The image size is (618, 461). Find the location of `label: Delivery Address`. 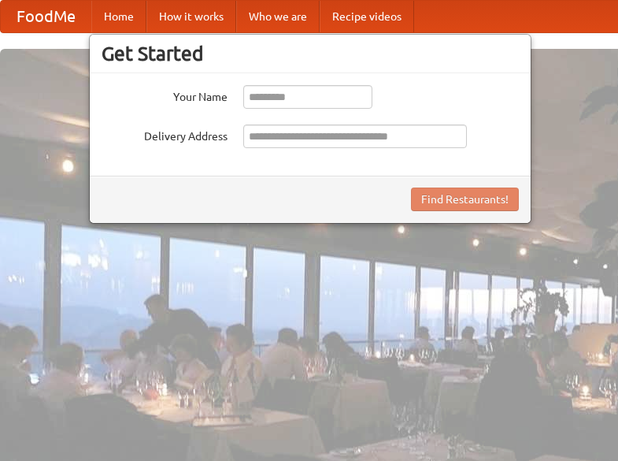

label: Delivery Address is located at coordinates (165, 134).